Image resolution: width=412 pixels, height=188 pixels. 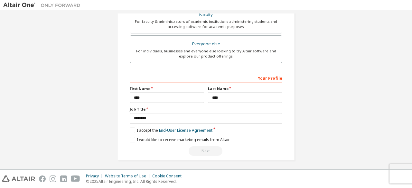 I want to click on div: Your Profile, so click(x=206, y=78).